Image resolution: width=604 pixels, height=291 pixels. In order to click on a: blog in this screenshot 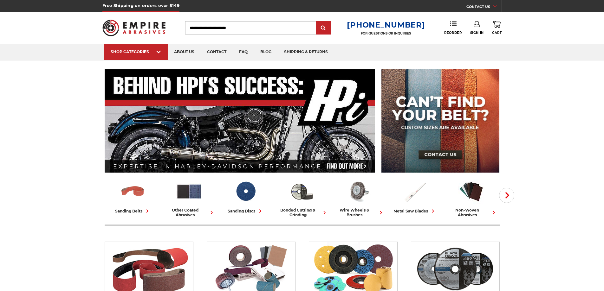, I will do `click(266, 52)`.